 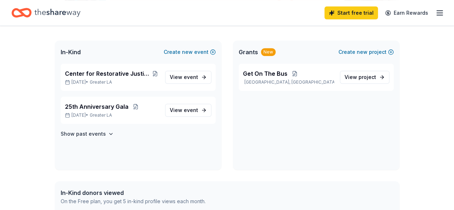 I want to click on h4: Show past events, so click(x=83, y=134).